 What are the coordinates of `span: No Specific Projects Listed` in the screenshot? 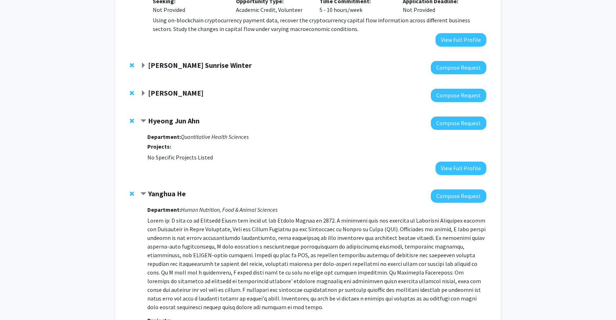 It's located at (180, 157).